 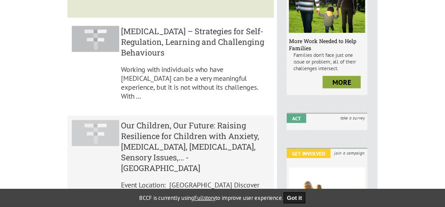 I want to click on a: more, so click(x=342, y=82).